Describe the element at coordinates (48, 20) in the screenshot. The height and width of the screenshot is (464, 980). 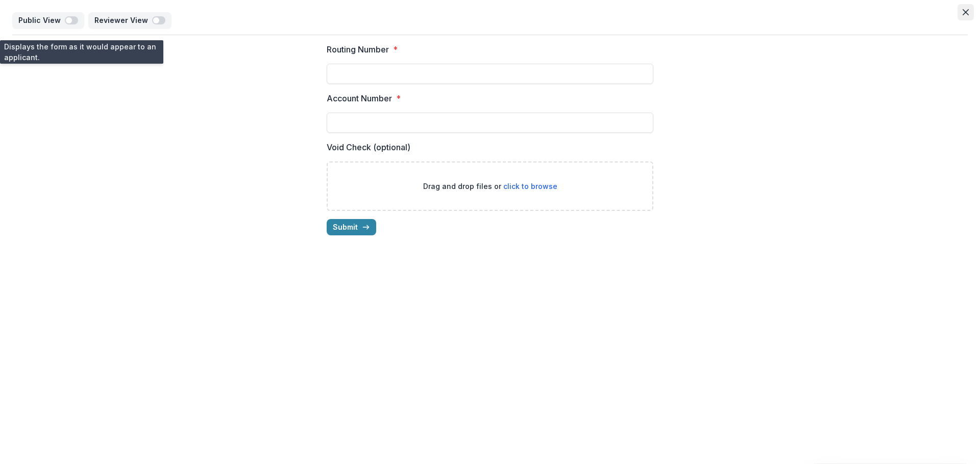
I see `button: Public View` at that location.